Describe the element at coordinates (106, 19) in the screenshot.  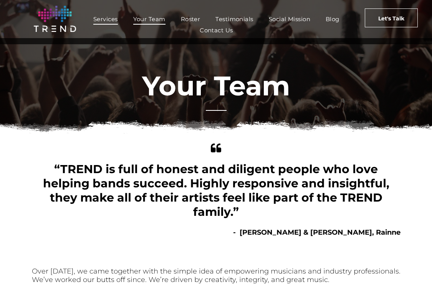
I see `a: Services` at that location.